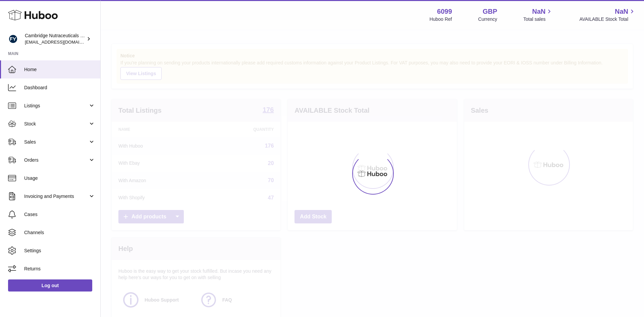  Describe the element at coordinates (56, 142) in the screenshot. I see `span: Sales` at that location.